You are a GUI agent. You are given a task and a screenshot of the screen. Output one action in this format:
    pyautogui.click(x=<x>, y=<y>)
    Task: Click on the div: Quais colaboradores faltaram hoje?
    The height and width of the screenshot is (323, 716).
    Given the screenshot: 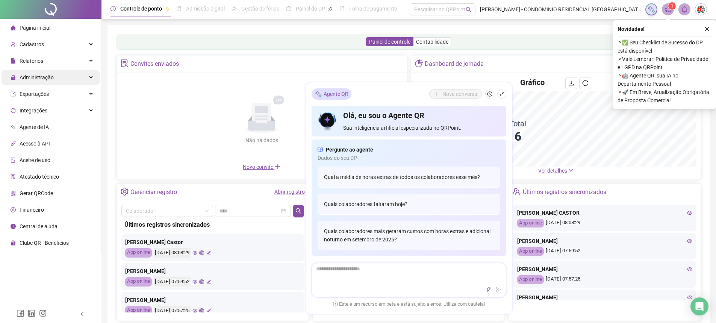 What is the action you would take?
    pyautogui.click(x=409, y=204)
    